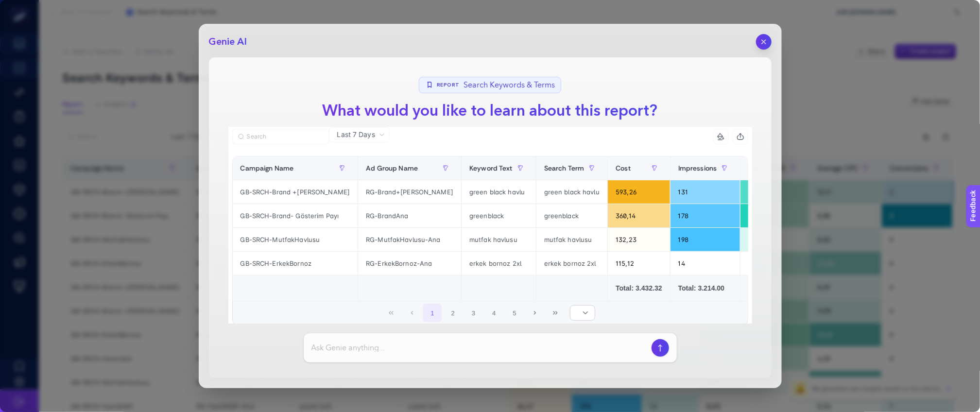 The width and height of the screenshot is (980, 412). What do you see at coordinates (638, 216) in the screenshot?
I see `div: 360,14` at bounding box center [638, 216].